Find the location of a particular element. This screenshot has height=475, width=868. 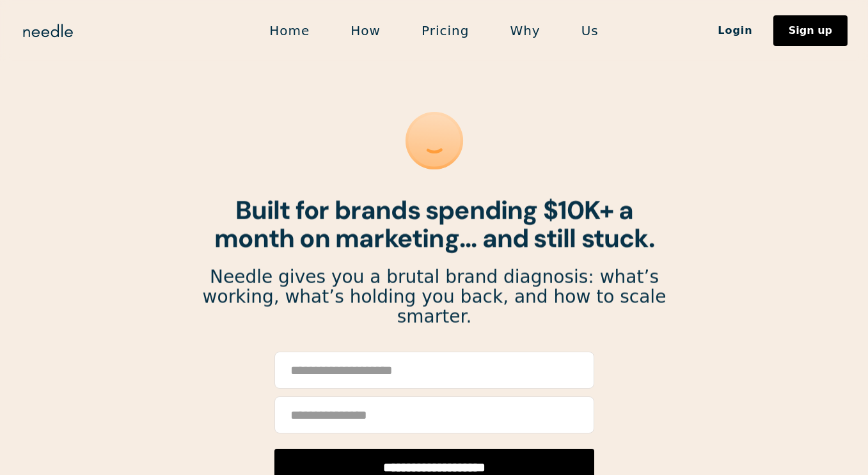

div: Sign up is located at coordinates (810, 31).